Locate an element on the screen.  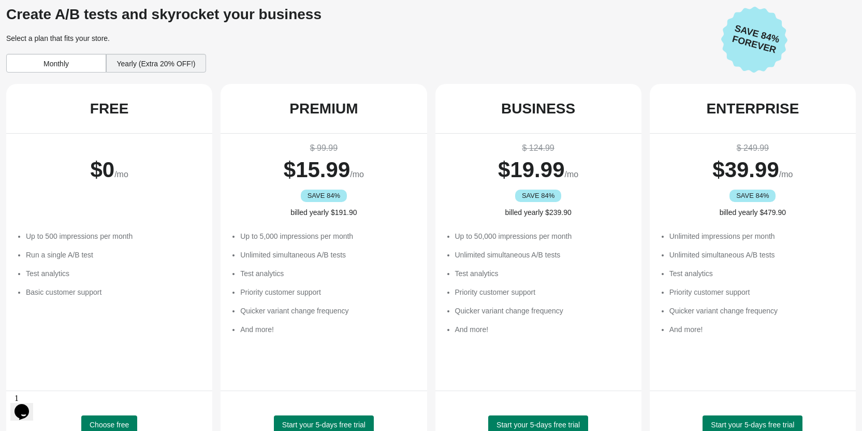
img: Save 84% Forever is located at coordinates (754, 39).